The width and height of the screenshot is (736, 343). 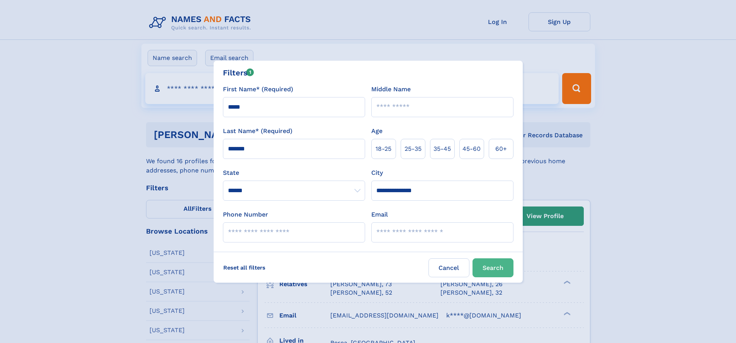 I want to click on label: First Name* (Required), so click(x=258, y=89).